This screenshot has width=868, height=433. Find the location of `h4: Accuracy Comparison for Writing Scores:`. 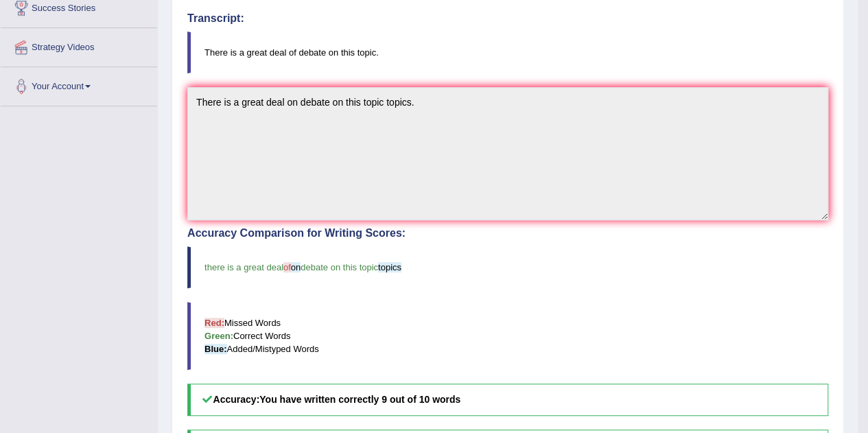

h4: Accuracy Comparison for Writing Scores: is located at coordinates (508, 234).